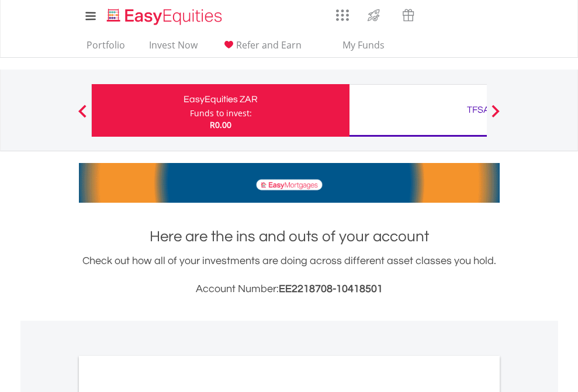 The width and height of the screenshot is (578, 392). What do you see at coordinates (495, 117) in the screenshot?
I see `button: Next` at bounding box center [495, 117].